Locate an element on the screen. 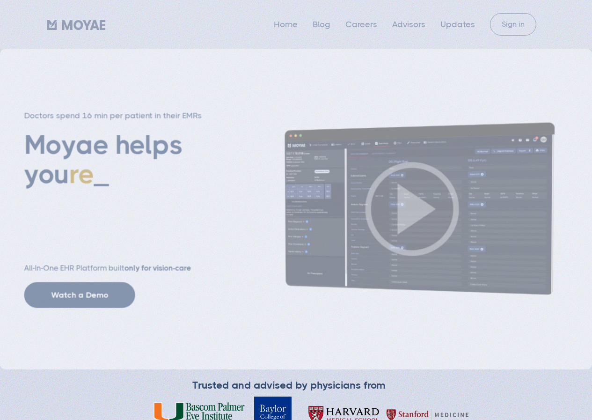 The width and height of the screenshot is (592, 420). img: Moyae Logo is located at coordinates (76, 25).